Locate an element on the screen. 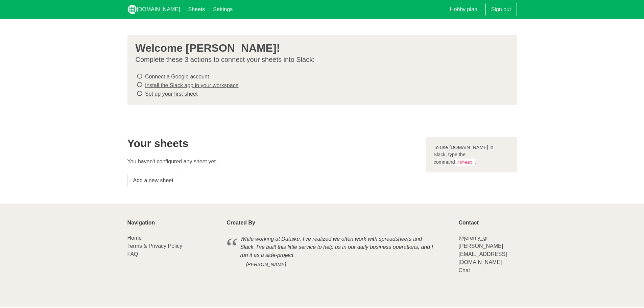  h2: Your sheets is located at coordinates (272, 144).